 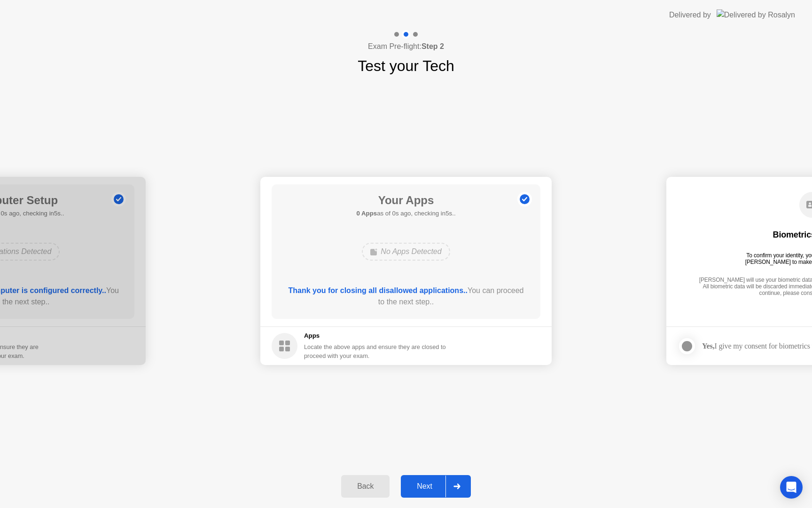 What do you see at coordinates (433, 46) in the screenshot?
I see `b: Step 2` at bounding box center [433, 46].